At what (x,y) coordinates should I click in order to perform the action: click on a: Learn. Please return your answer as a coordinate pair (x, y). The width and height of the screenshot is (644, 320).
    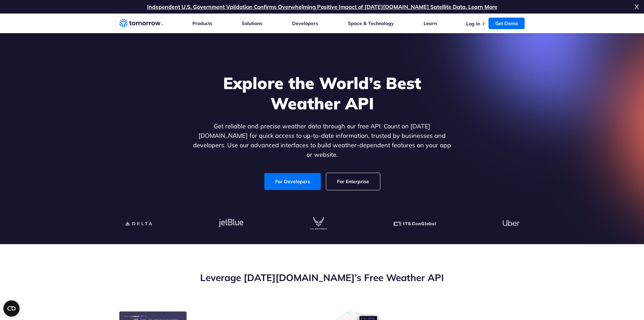
    Looking at the image, I should click on (430, 23).